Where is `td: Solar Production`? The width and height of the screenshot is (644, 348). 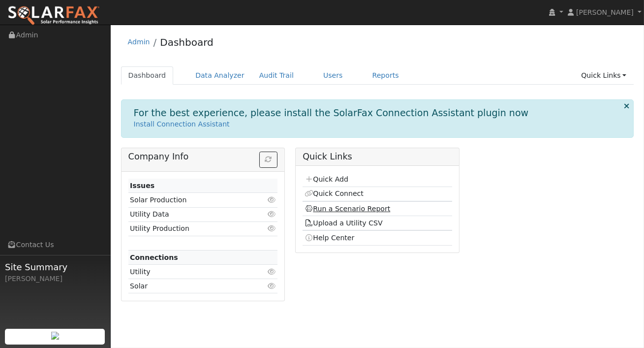 td: Solar Production is located at coordinates (191, 200).